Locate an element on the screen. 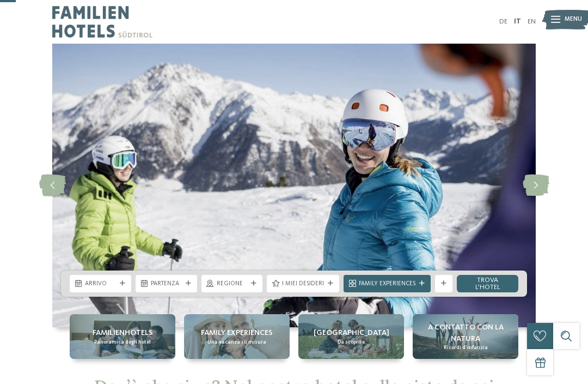  a: trova l’hotel is located at coordinates (487, 283).